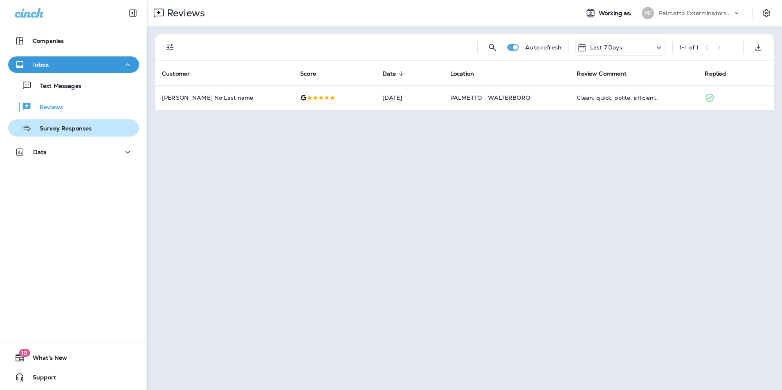 The height and width of the screenshot is (390, 782). I want to click on button: Settings, so click(766, 13).